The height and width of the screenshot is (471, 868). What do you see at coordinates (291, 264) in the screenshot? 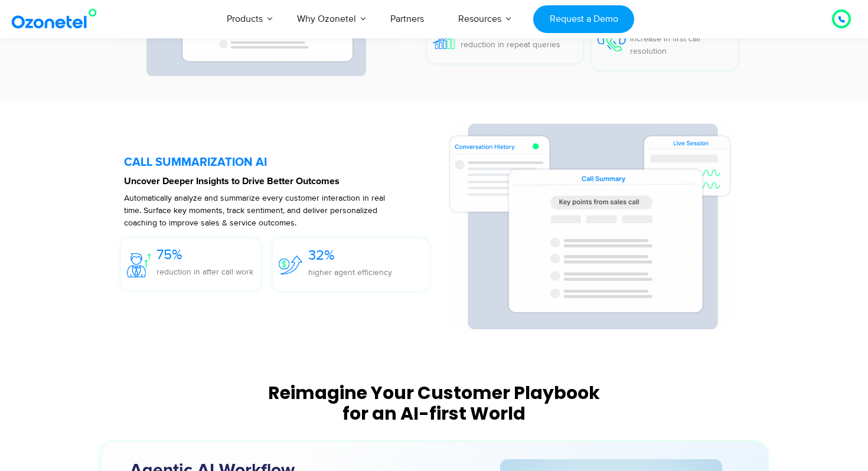
I see `img: 32%` at bounding box center [291, 264].